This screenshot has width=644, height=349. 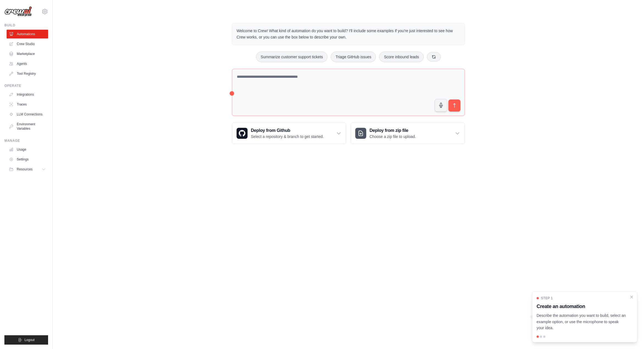 What do you see at coordinates (348, 34) in the screenshot?
I see `p: Welcome to Crew! What kind of automation do you want to build? I'll include some examples if you'...` at bounding box center [348, 34].